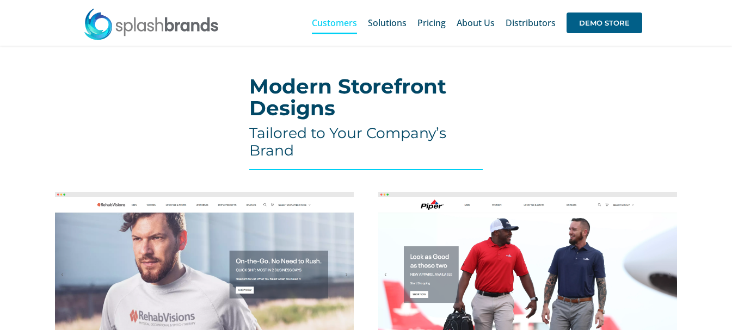 The image size is (732, 330). I want to click on a: DEMO STORE, so click(604, 23).